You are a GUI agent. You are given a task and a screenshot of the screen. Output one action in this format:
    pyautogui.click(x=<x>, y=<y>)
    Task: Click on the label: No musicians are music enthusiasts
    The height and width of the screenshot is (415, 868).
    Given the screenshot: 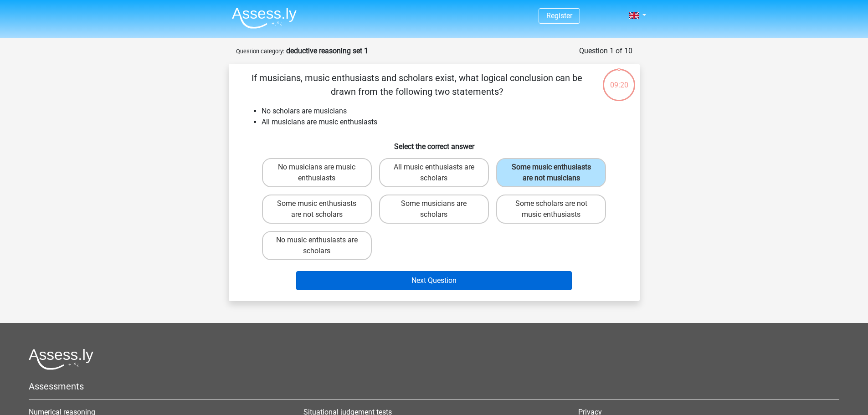 What is the action you would take?
    pyautogui.click(x=317, y=173)
    